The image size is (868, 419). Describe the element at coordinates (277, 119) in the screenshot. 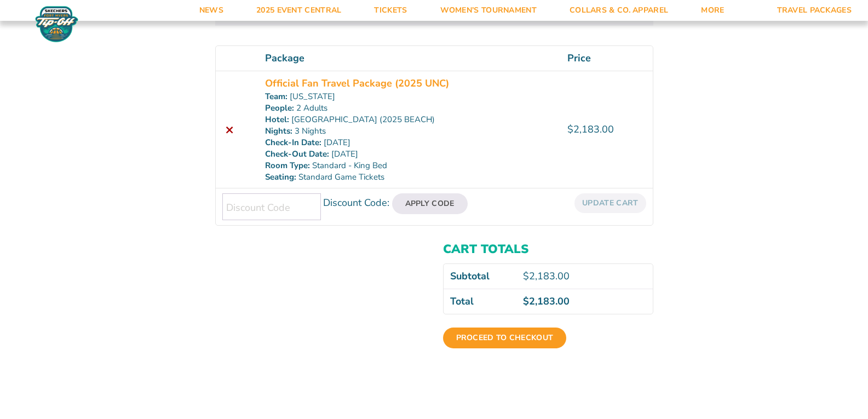

I see `dt: Hotel:` at that location.